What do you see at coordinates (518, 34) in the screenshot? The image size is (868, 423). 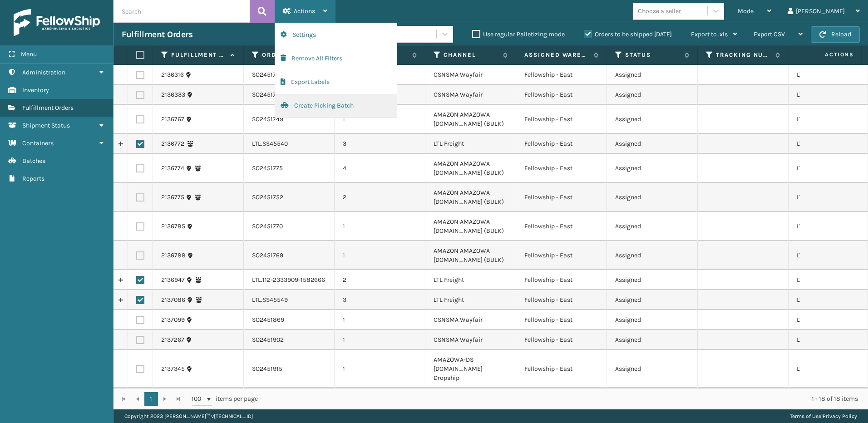 I see `label: Use regular Palletizing mode` at bounding box center [518, 34].